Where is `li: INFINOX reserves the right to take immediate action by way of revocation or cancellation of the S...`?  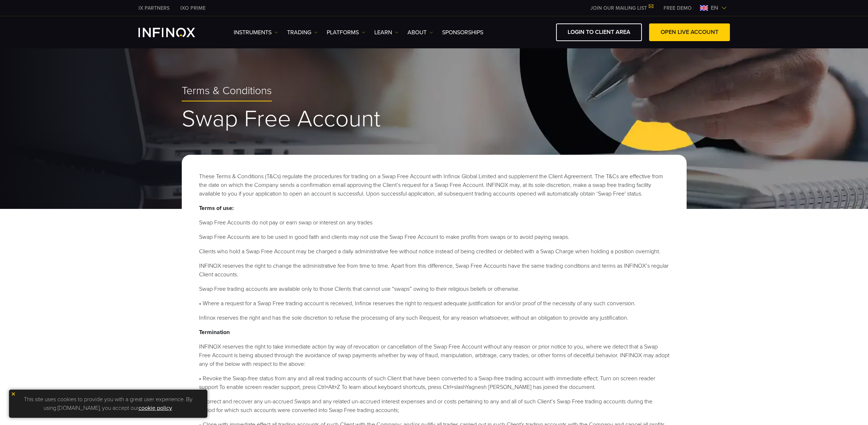 li: INFINOX reserves the right to take immediate action by way of revocation or cancellation of the S... is located at coordinates (434, 355).